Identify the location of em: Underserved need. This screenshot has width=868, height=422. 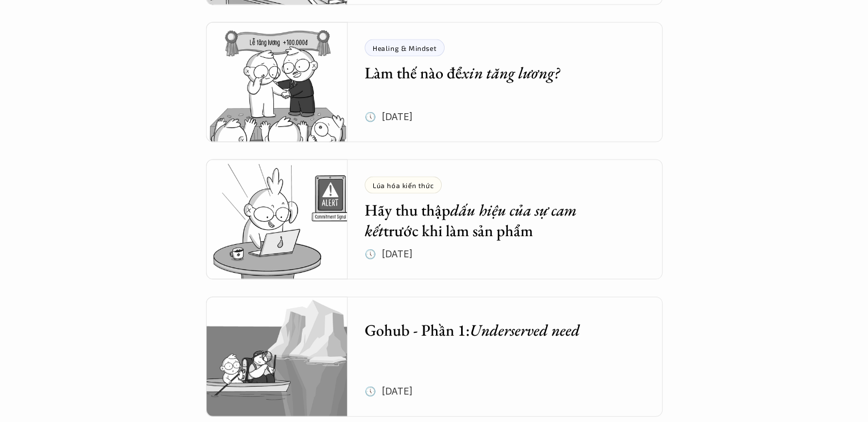
(524, 330).